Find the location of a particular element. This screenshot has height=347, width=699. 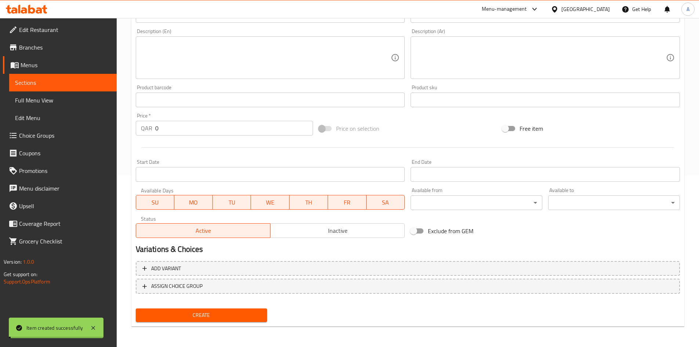

span: Coupons is located at coordinates (65, 153).